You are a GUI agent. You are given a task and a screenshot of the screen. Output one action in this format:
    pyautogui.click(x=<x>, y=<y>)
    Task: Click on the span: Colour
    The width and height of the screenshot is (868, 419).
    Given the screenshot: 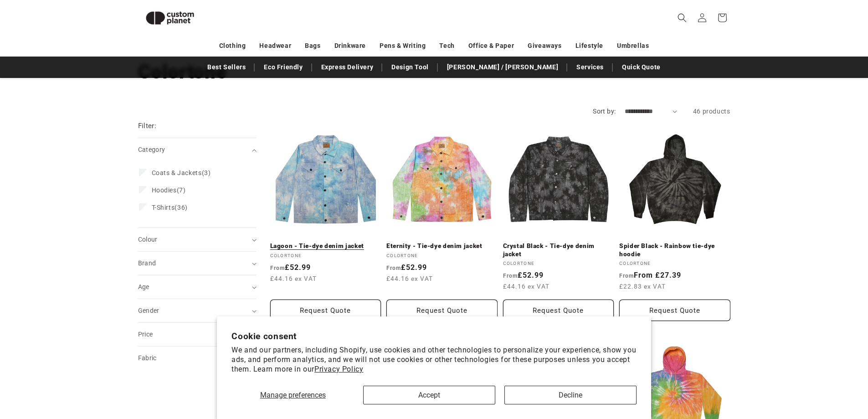 What is the action you would take?
    pyautogui.click(x=148, y=239)
    